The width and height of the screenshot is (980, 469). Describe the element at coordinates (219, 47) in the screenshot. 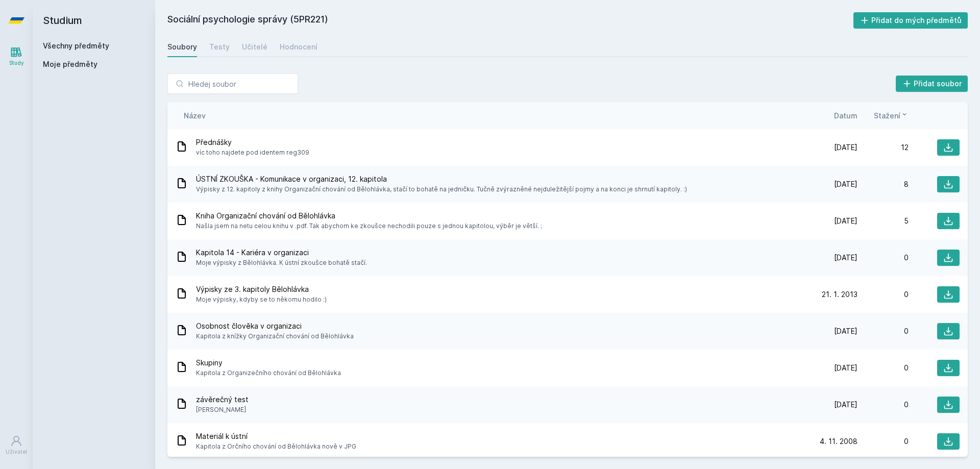

I see `div: Testy` at that location.